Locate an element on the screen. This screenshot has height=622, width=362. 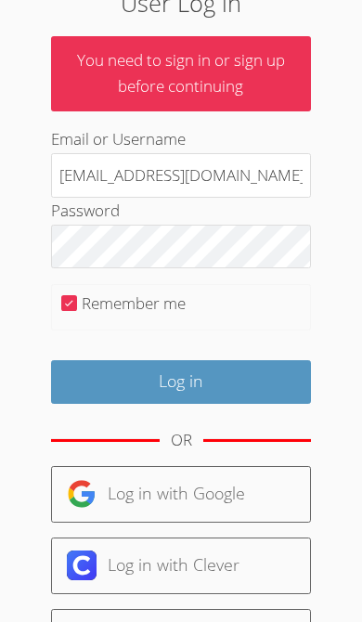
p: You need to sign in or sign up before continuing is located at coordinates (181, 74).